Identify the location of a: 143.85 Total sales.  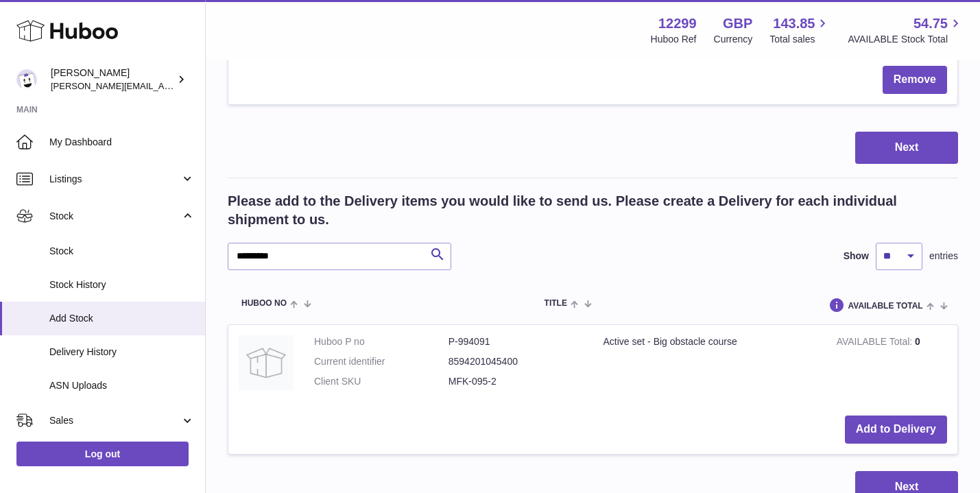
(800, 30).